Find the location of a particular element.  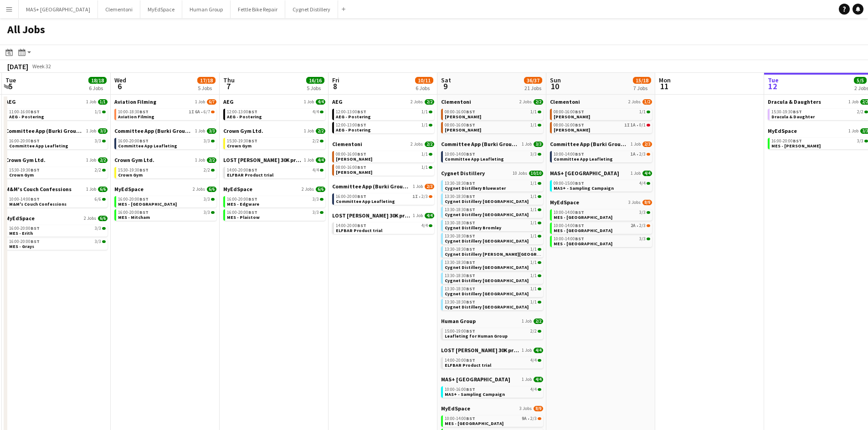

button: Human Group is located at coordinates (206, 9).